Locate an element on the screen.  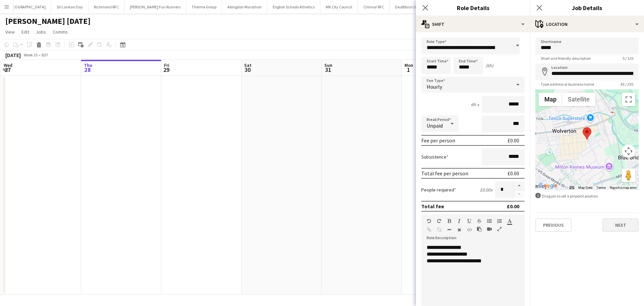
span: 28 is located at coordinates (87, 69).